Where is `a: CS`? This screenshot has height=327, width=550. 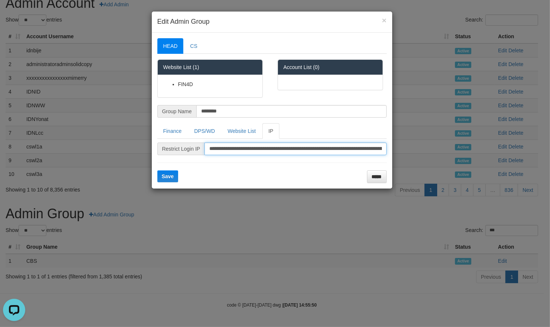 a: CS is located at coordinates (193, 46).